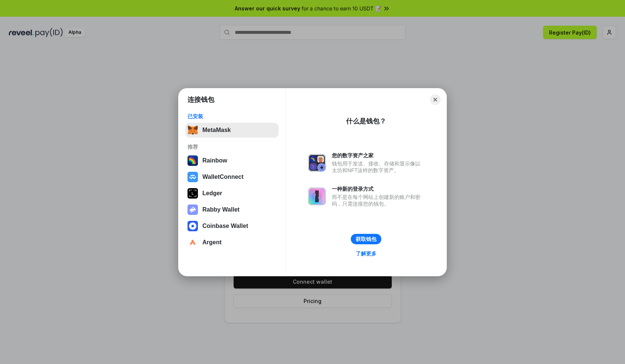  Describe the element at coordinates (225, 226) in the screenshot. I see `div: Coinbase Wallet` at that location.